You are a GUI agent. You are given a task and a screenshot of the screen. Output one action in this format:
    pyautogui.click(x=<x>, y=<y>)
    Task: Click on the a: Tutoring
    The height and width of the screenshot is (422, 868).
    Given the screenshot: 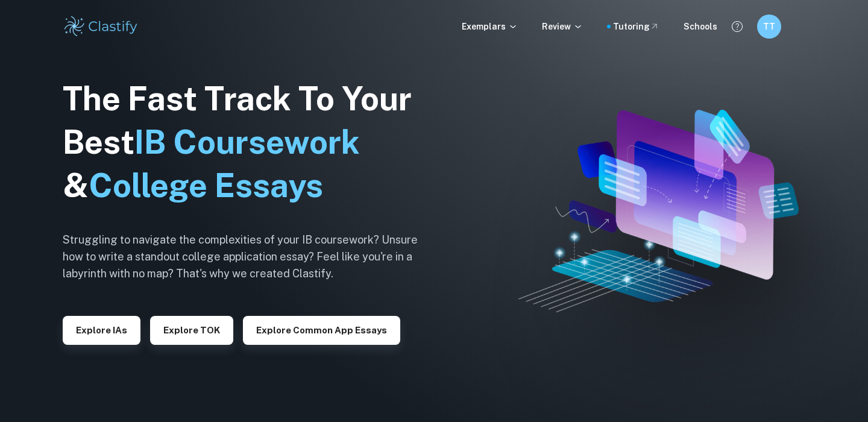 What is the action you would take?
    pyautogui.click(x=636, y=26)
    